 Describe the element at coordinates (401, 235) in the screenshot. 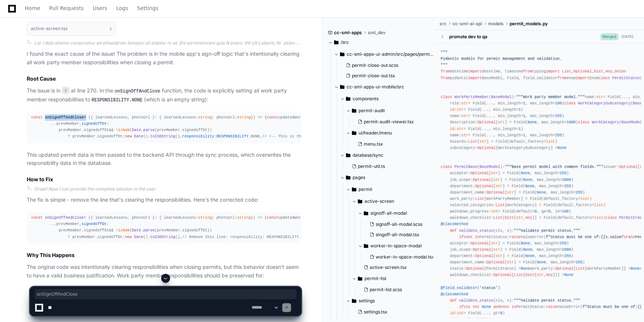

I see `button: singoff-all-modal.tsx` at that location.